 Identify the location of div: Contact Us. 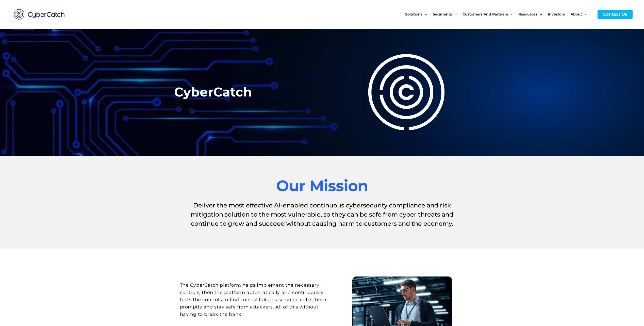
(615, 14).